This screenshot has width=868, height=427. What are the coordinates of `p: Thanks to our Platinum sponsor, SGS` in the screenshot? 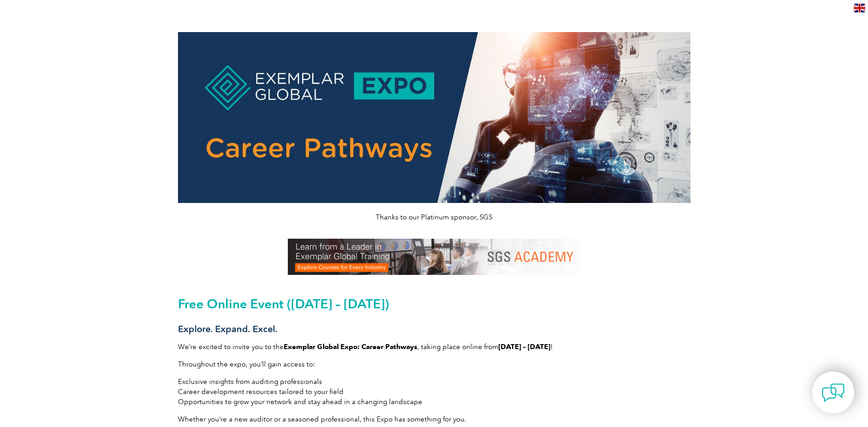 It's located at (434, 217).